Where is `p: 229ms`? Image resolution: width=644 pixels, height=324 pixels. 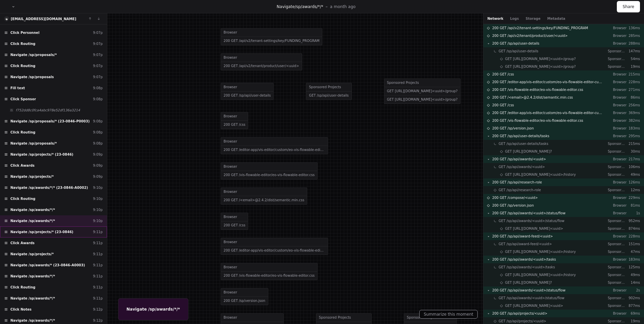 p: 229ms is located at coordinates (633, 198).